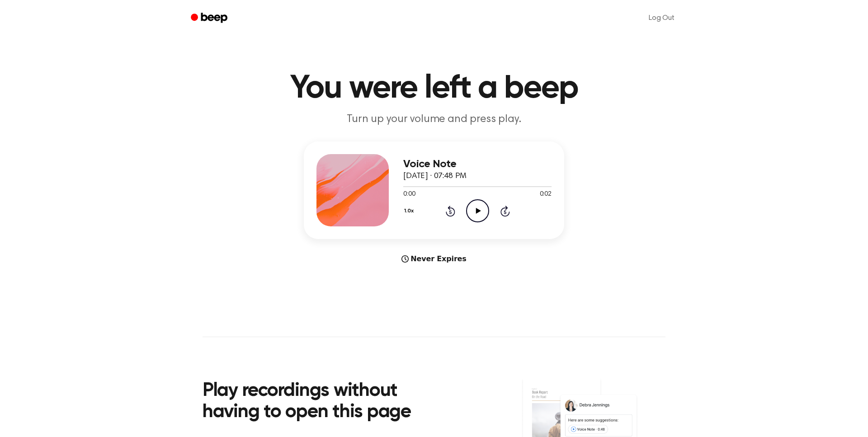 The width and height of the screenshot is (868, 437). Describe the element at coordinates (434, 259) in the screenshot. I see `div: Never Expires` at that location.